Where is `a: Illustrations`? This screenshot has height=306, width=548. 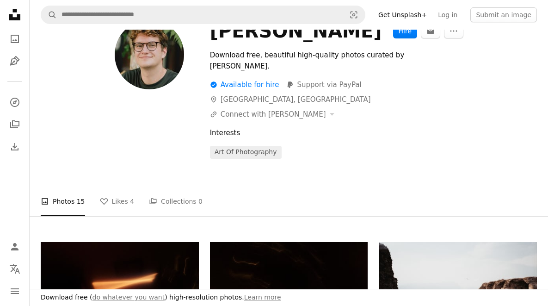
a: Illustrations is located at coordinates (15, 61).